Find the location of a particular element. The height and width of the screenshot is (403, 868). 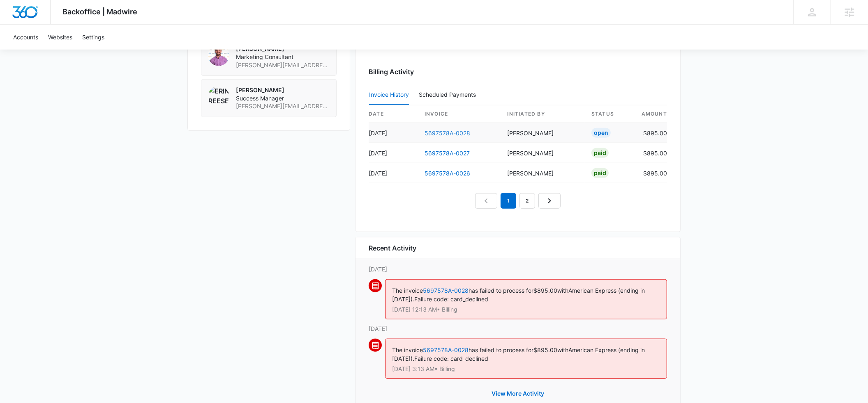

span: Marketing Consultant is located at coordinates (283, 57).